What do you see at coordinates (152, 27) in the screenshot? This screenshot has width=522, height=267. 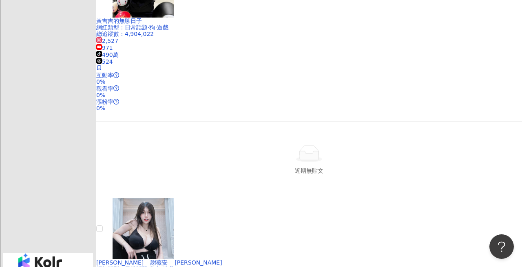 I see `span: 狗` at bounding box center [152, 27].